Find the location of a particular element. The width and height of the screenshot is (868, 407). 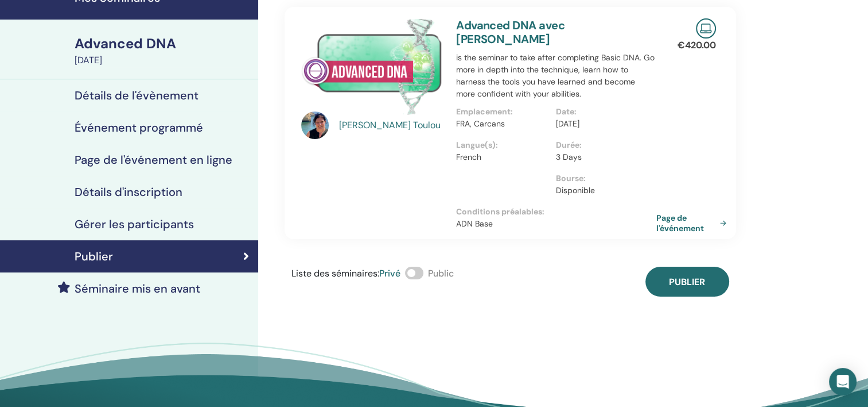

span: Privé is located at coordinates (389, 273).